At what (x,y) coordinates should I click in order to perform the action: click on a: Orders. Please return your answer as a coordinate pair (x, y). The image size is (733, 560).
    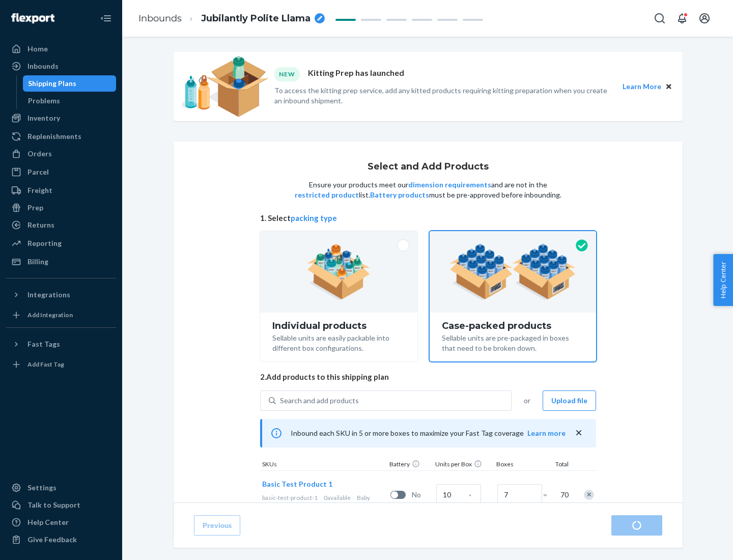
    Looking at the image, I should click on (61, 153).